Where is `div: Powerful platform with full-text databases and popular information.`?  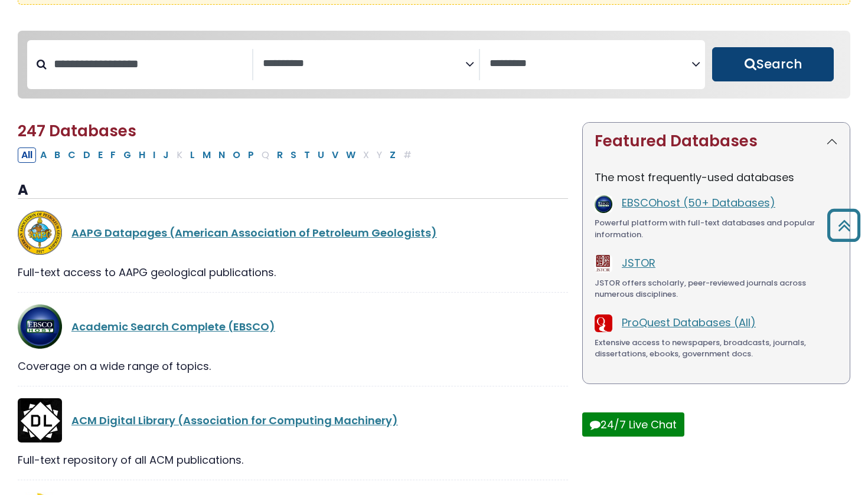
div: Powerful platform with full-text databases and popular information. is located at coordinates (716, 228).